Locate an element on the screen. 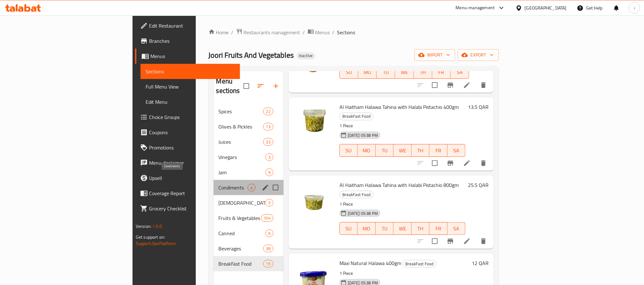 The height and width of the screenshot is (285, 644). span: BreakFast Food is located at coordinates (420, 264).